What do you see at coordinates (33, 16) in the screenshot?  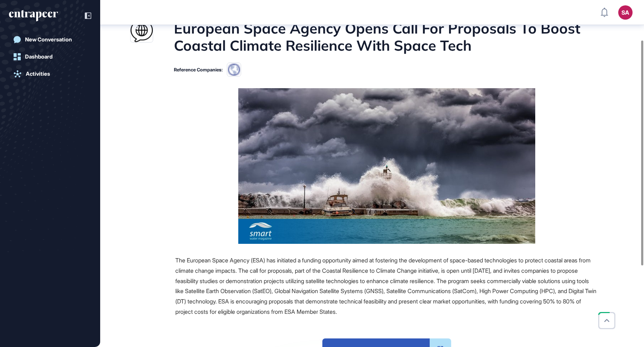 I see `div: entrapeer-logo` at bounding box center [33, 16].